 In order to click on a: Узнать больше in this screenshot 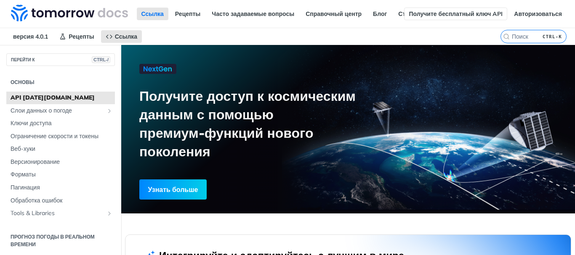, I will do `click(226, 190)`.